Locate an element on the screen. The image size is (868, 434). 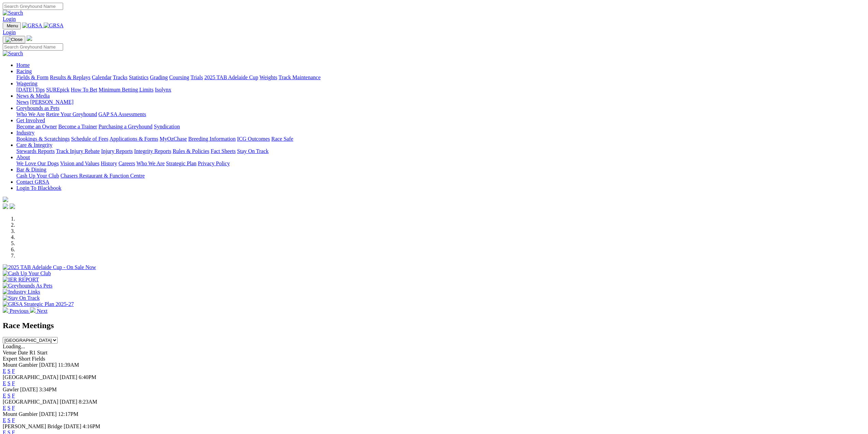
a: Racing is located at coordinates (24, 71).